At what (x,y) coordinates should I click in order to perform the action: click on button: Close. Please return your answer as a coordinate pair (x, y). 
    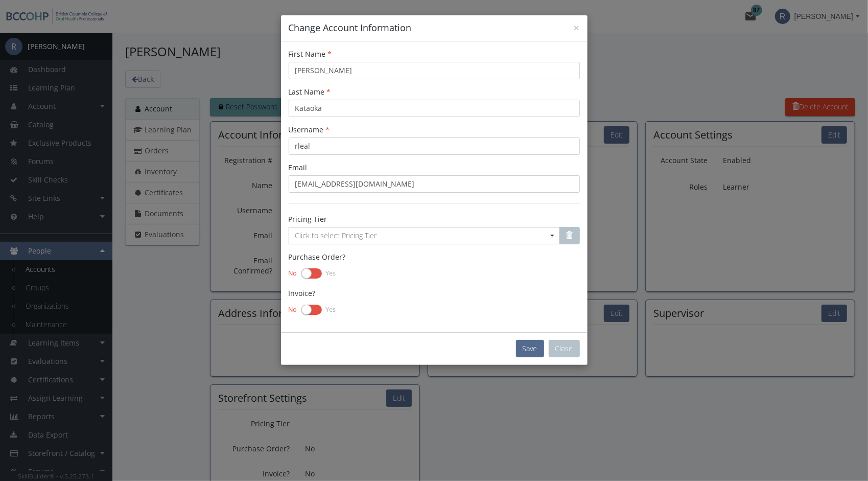
    Looking at the image, I should click on (564, 348).